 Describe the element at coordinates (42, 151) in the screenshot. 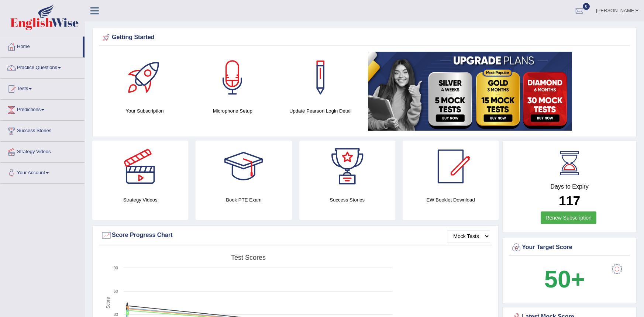

I see `a: Strategy Videos` at that location.